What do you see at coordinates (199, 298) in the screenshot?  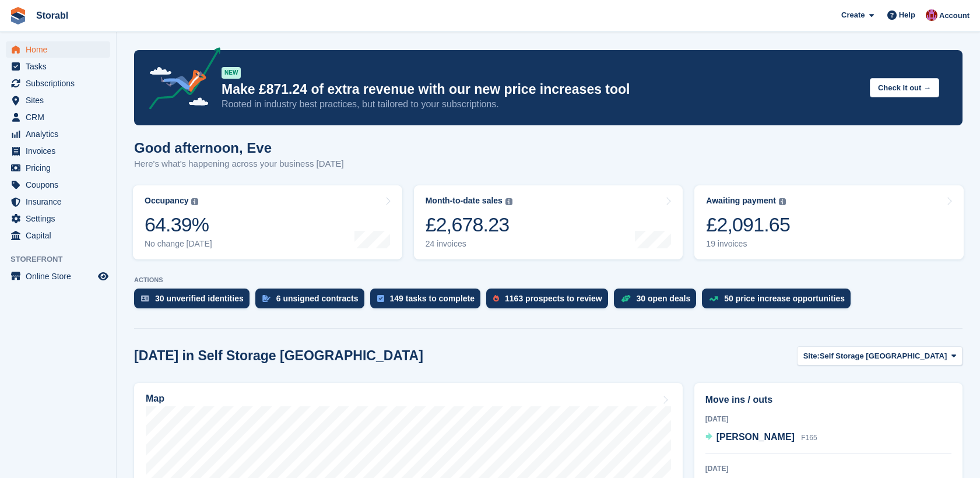 I see `div: 30 unverified identities` at bounding box center [199, 298].